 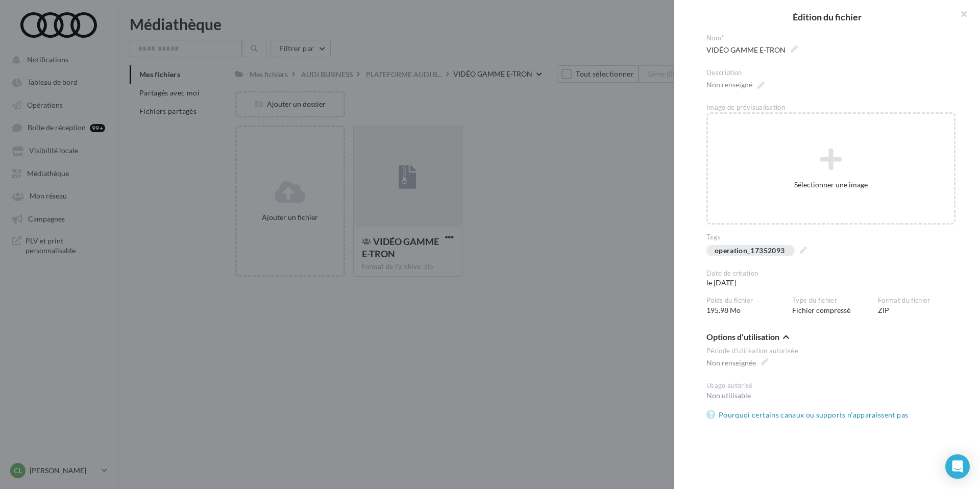 I want to click on span: Non renseigné, so click(x=735, y=85).